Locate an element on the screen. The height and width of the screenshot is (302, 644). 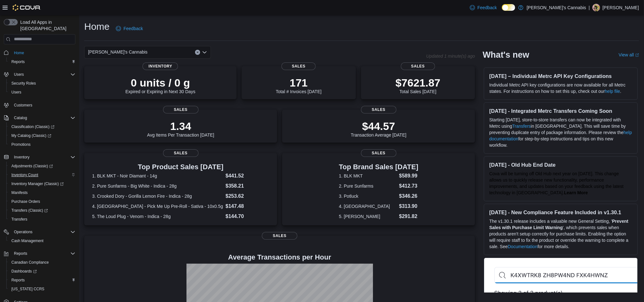
button: Canadian Compliance is located at coordinates (42, 262).